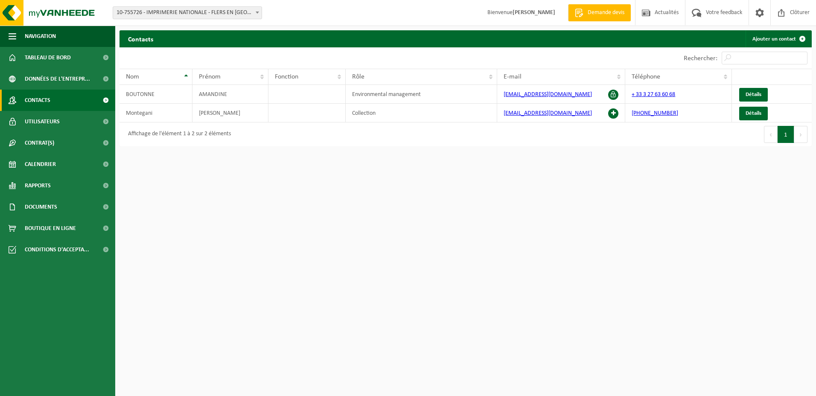  What do you see at coordinates (140, 38) in the screenshot?
I see `h2: Contacts` at bounding box center [140, 38].